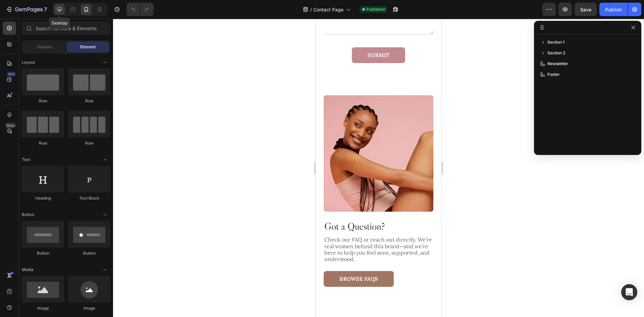 The width and height of the screenshot is (644, 317). What do you see at coordinates (586, 10) in the screenshot?
I see `span: Save` at bounding box center [586, 10].